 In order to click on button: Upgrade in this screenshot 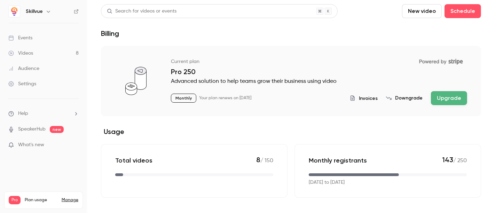, I will do `click(449, 98)`.